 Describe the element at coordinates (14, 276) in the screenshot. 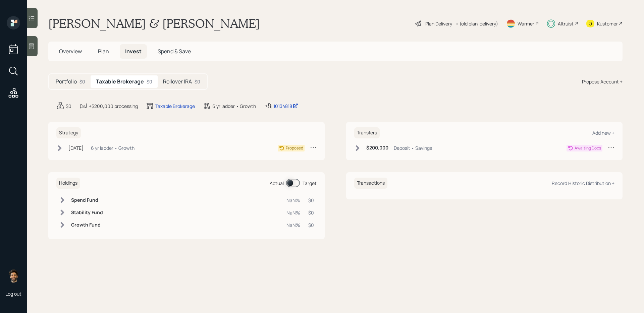

I see `img: eric-schwartz-headshot.png` at that location.